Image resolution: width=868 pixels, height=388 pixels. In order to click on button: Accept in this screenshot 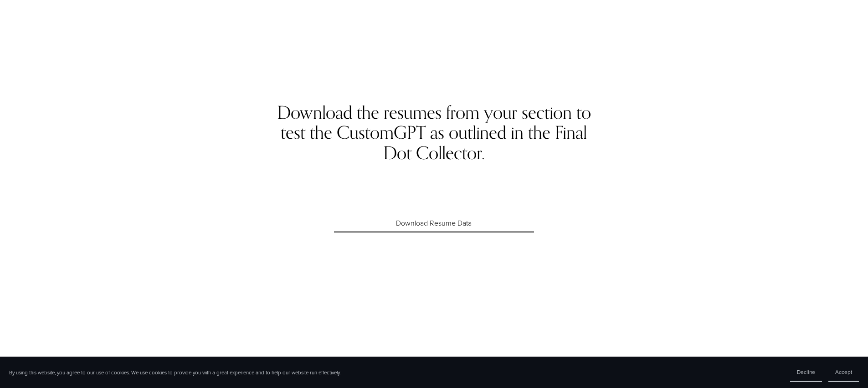, I will do `click(844, 372)`.